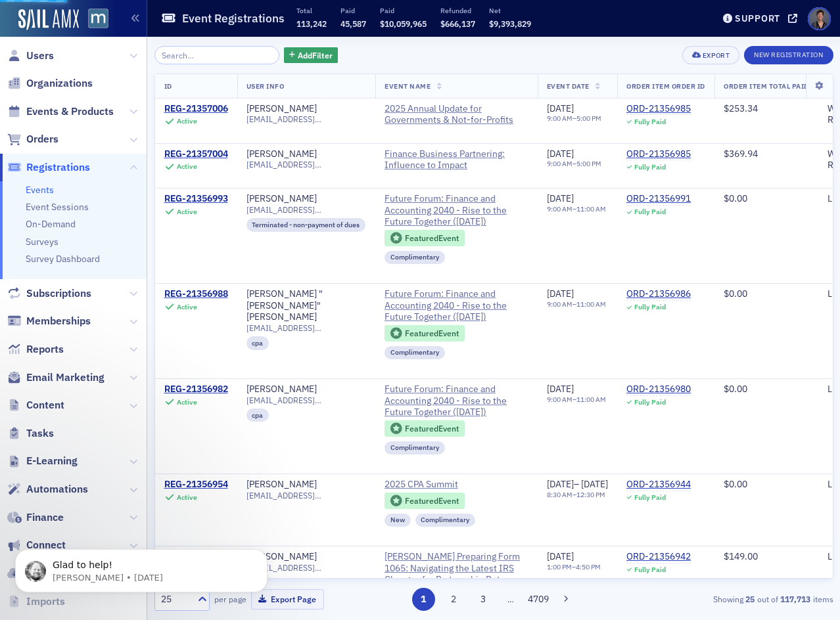  I want to click on div: ORD-21356991, so click(658, 199).